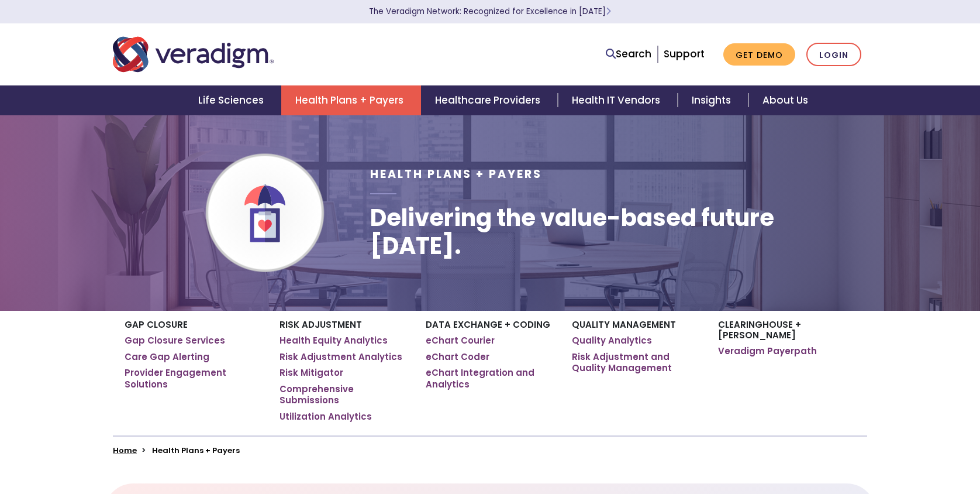 The image size is (980, 494). Describe the element at coordinates (233, 100) in the screenshot. I see `a: Life Sciences` at that location.